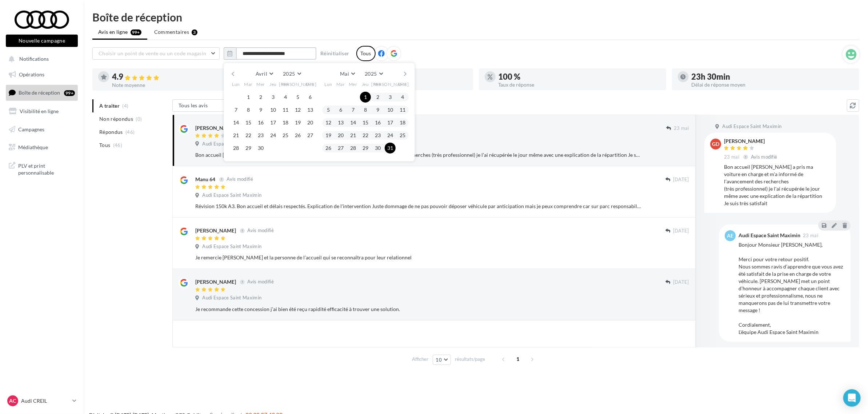 This screenshot has height=414, width=868. I want to click on button: 29, so click(248, 148).